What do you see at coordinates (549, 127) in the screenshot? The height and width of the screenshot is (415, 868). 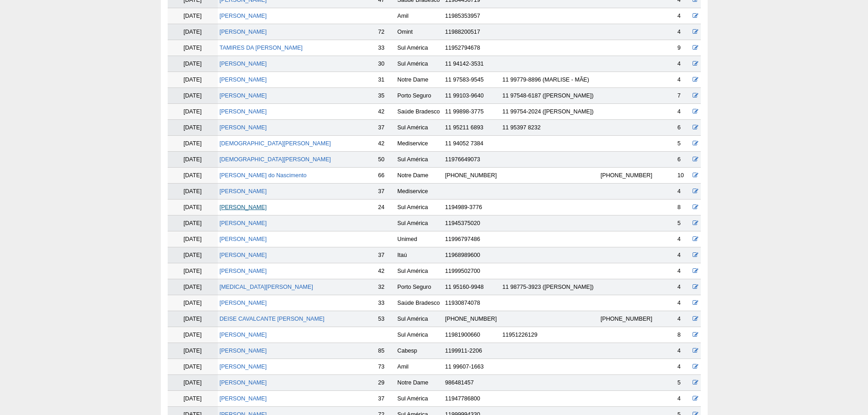 I see `td: 11 95397 8232` at bounding box center [549, 127].